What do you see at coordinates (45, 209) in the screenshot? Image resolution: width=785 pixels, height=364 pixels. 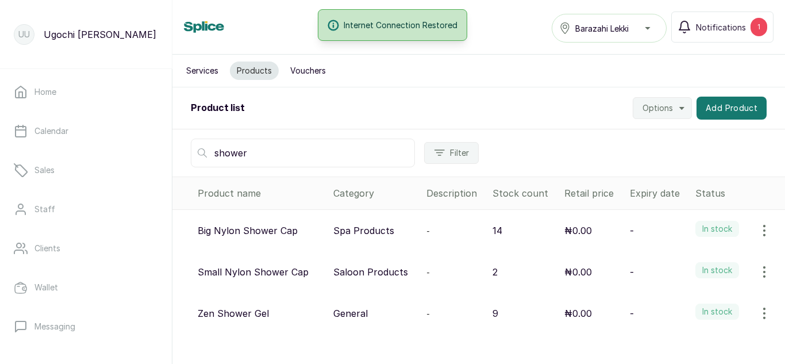 I see `p: Staff` at bounding box center [45, 209].